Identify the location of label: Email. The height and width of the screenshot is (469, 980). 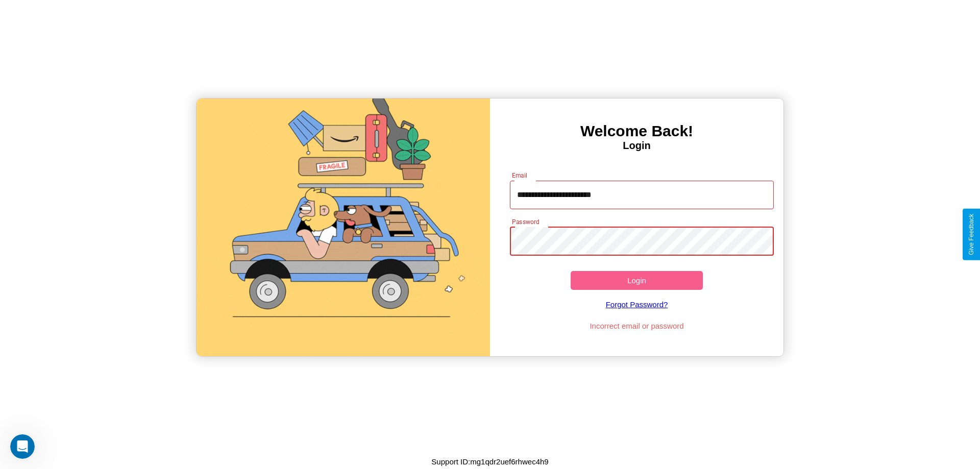
(520, 175).